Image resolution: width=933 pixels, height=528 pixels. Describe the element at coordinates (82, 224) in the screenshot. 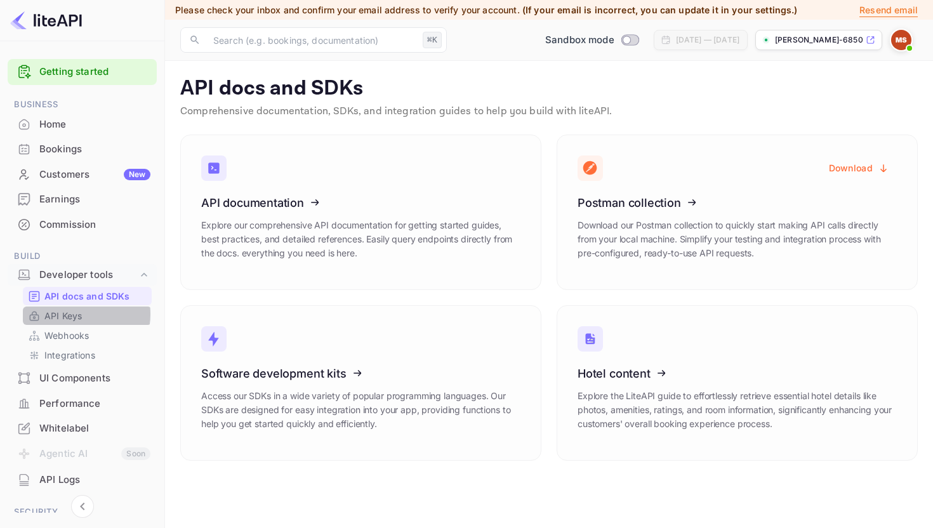

I see `a: Commission` at that location.